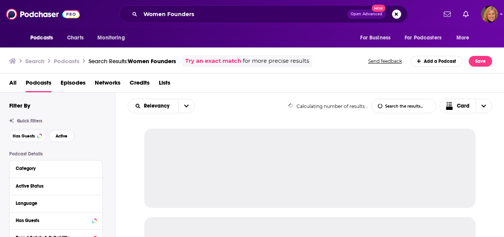 Image resolution: width=504 pixels, height=237 pixels. Describe the element at coordinates (75, 38) in the screenshot. I see `a: Charts` at that location.